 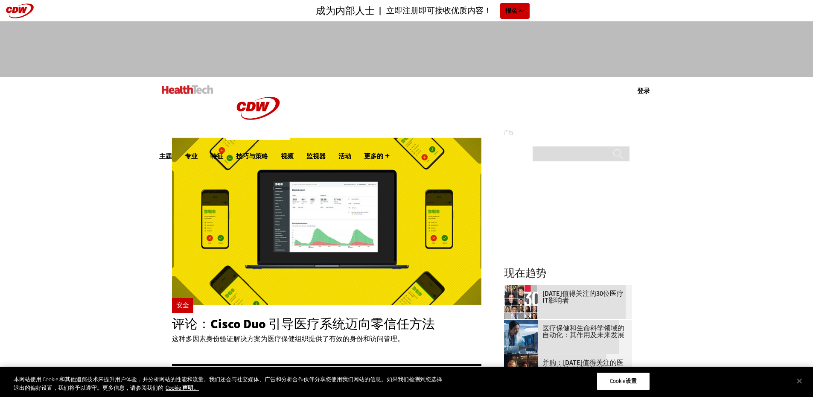 I want to click on font: 现在趋势, so click(x=525, y=273).